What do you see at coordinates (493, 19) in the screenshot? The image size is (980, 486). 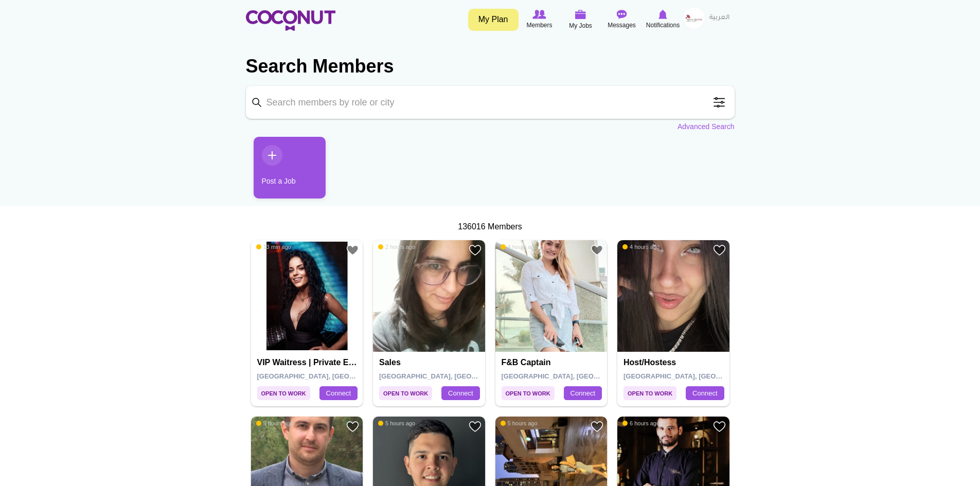 I see `a: My Plan` at bounding box center [493, 19].